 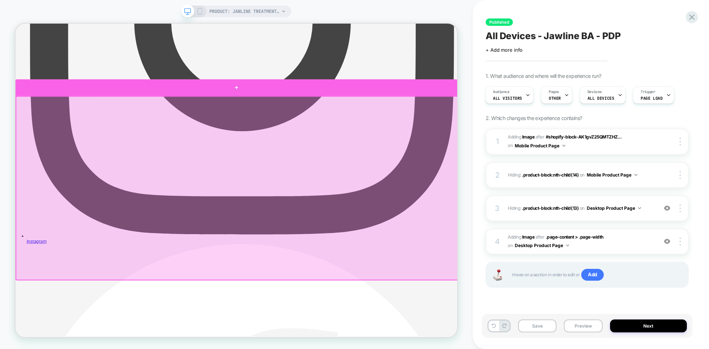 I want to click on span: Audience, so click(x=501, y=92).